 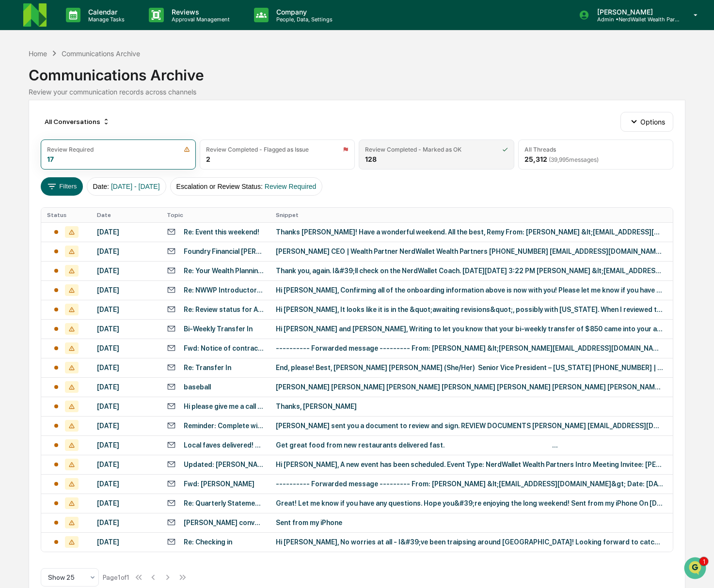 What do you see at coordinates (36, 177) in the screenshot?
I see `a: 🖐️Preclearance` at bounding box center [36, 177].